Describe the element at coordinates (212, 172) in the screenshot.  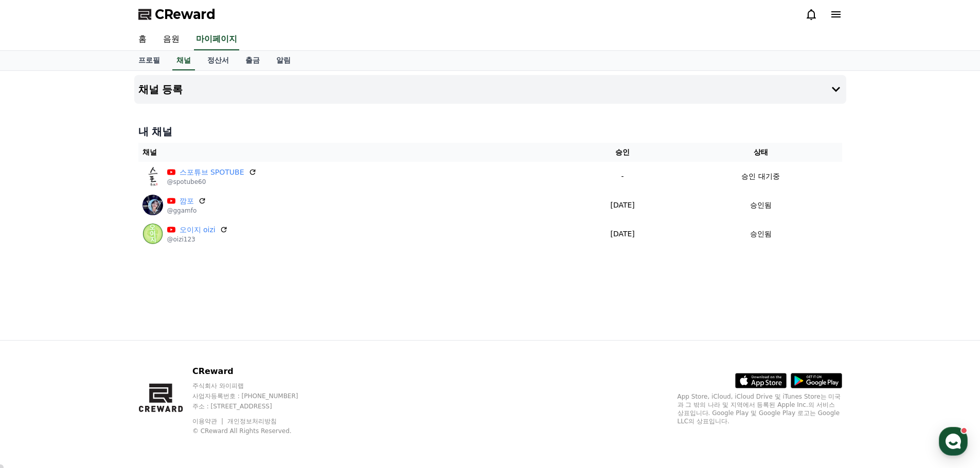
I see `a: 스포튜브 SPOTUBE` at that location.